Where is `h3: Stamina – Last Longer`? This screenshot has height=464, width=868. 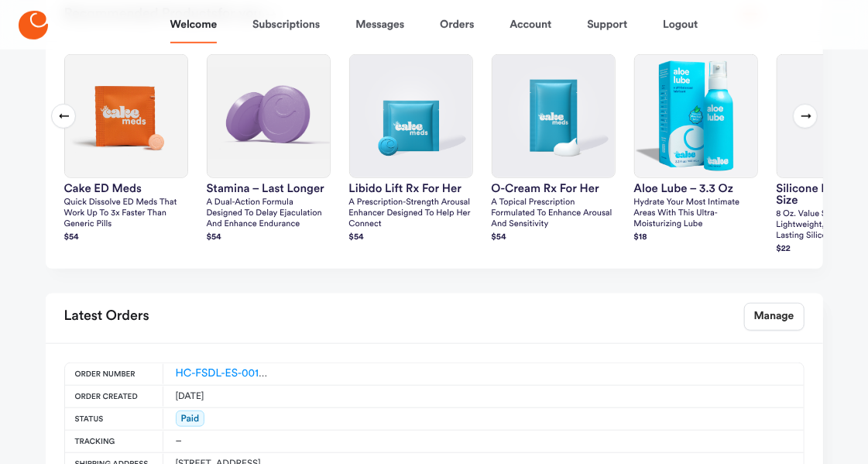
h3: Stamina – Last Longer is located at coordinates (268, 188).